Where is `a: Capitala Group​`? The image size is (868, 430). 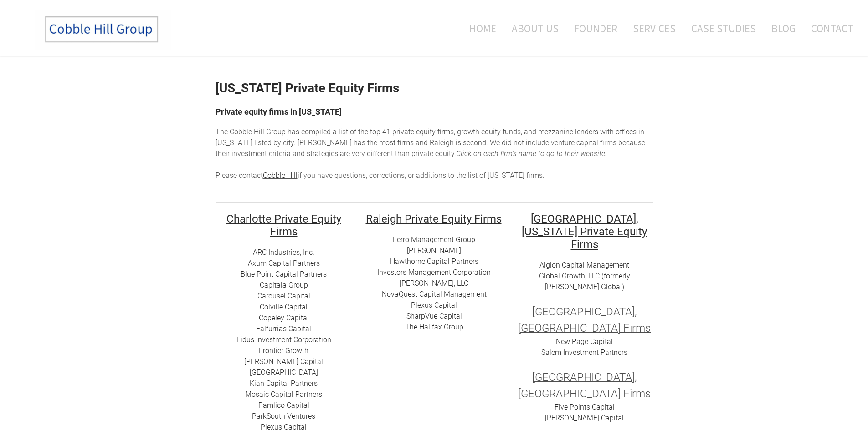
a: Capitala Group​ is located at coordinates (284, 285).